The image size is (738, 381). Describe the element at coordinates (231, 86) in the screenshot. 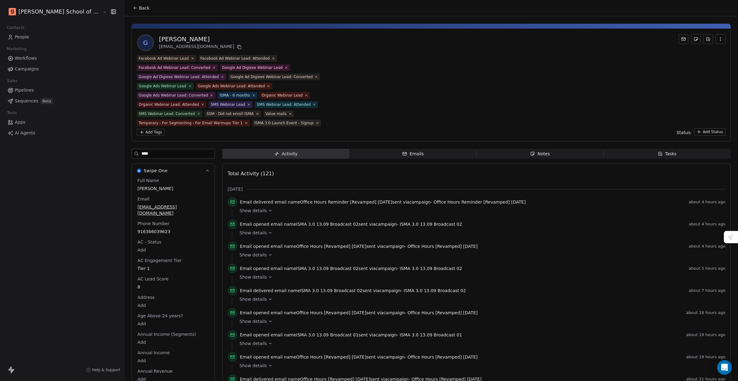

I see `div: Google Ads Webinar Lead: Attended` at that location.